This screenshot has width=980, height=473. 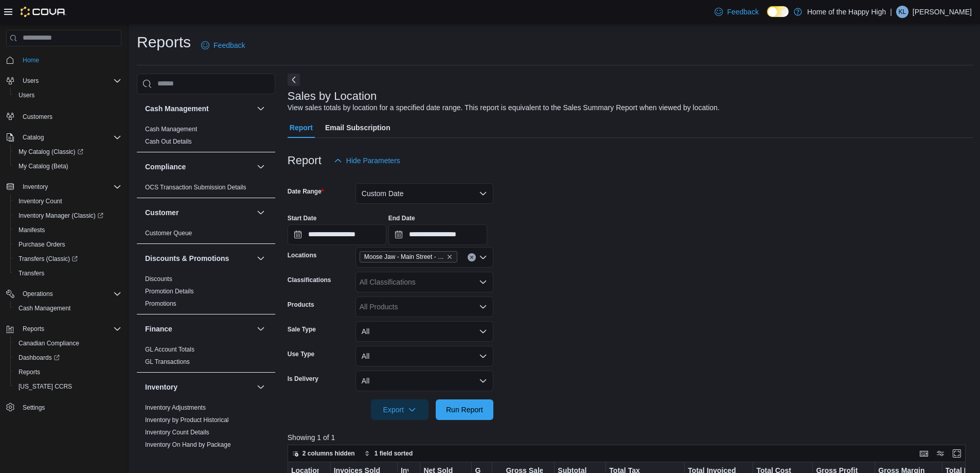 I want to click on a: Users, so click(x=26, y=96).